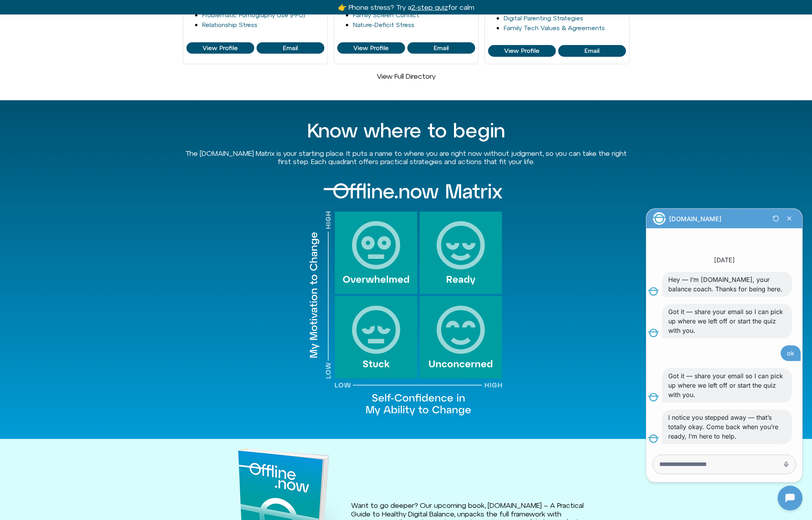 Image resolution: width=812 pixels, height=520 pixels. What do you see at coordinates (406, 299) in the screenshot?
I see `img: A 2x2 matrix with four boxes that represent the categories of overwhelmed, ready, stuck and uncon...` at bounding box center [406, 299].